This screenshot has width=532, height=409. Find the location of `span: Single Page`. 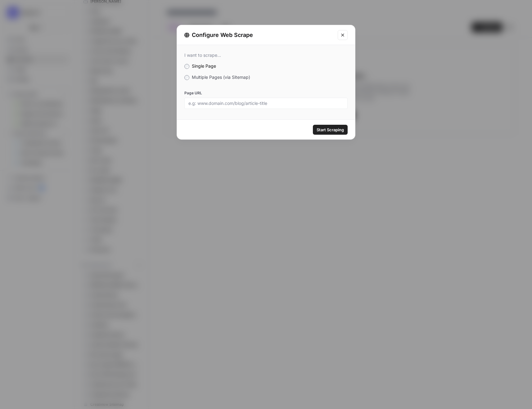

span: Single Page is located at coordinates (204, 65).